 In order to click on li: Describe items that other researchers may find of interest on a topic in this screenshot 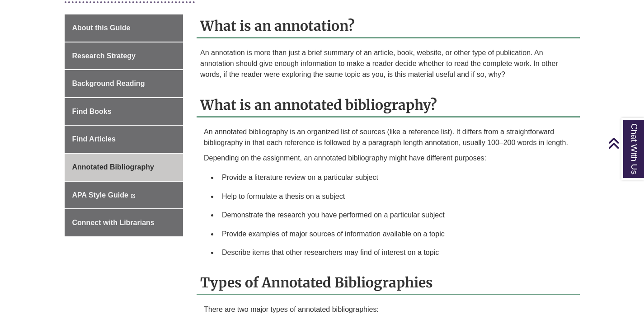, I will do `click(396, 253)`.